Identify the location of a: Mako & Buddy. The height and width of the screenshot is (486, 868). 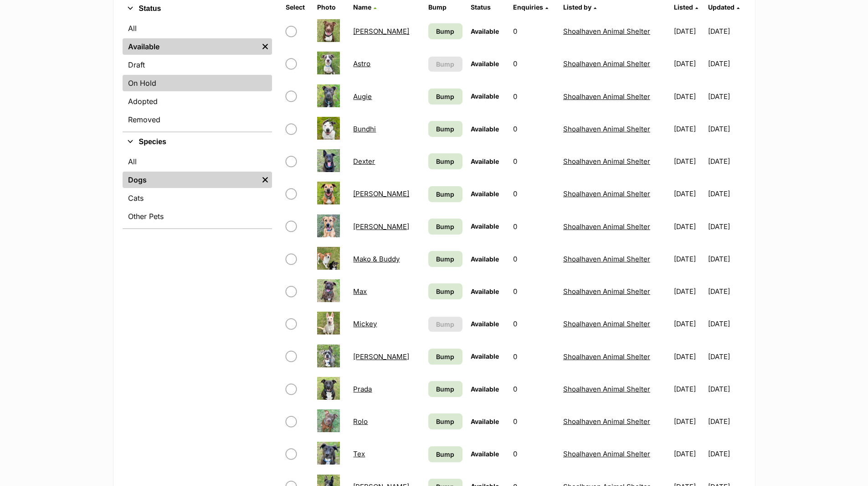
(376, 259).